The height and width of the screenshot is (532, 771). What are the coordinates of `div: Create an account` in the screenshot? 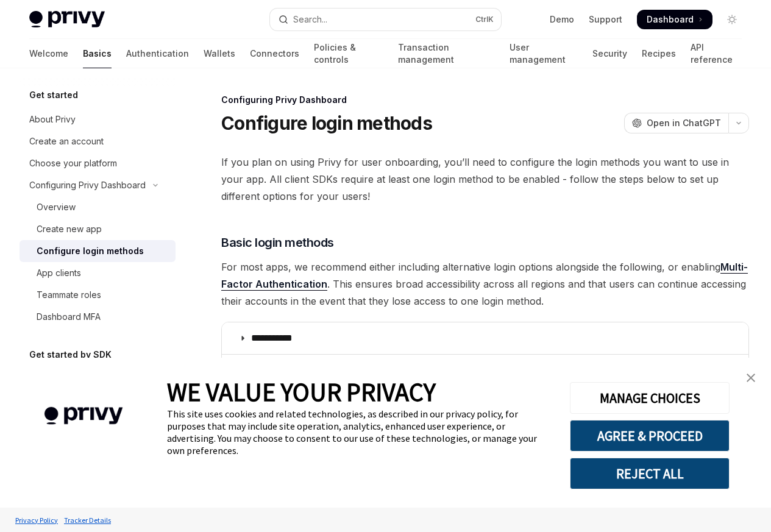 It's located at (66, 142).